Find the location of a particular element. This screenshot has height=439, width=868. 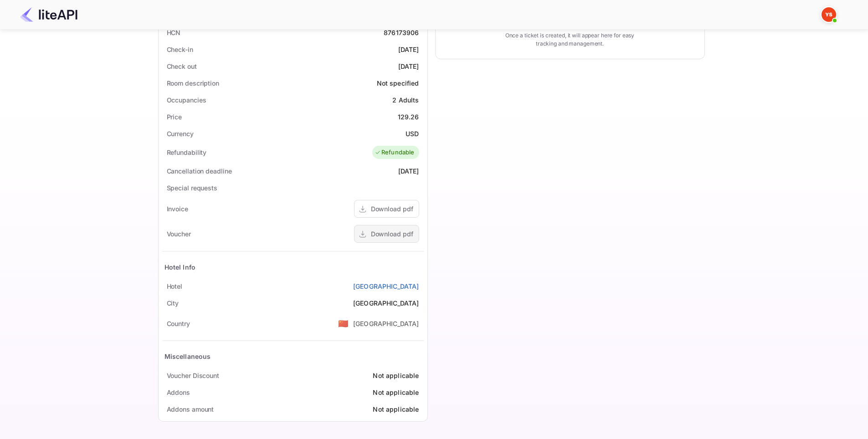

div: Refundability is located at coordinates (187, 152).